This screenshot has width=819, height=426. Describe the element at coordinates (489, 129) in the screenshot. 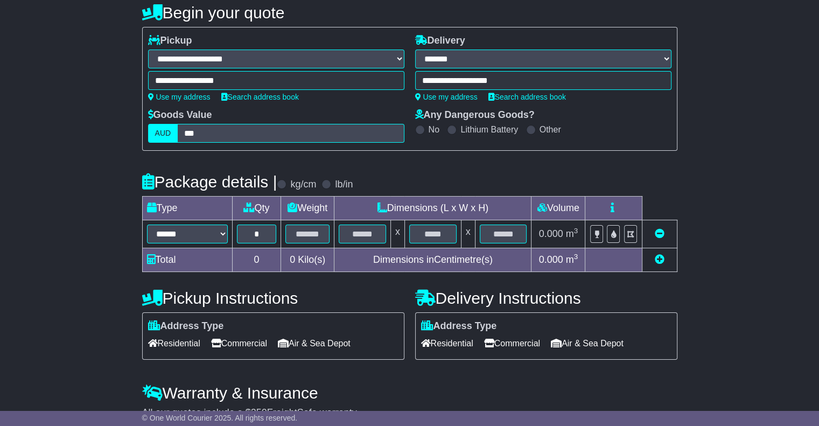

I see `label: Lithium Battery` at that location.